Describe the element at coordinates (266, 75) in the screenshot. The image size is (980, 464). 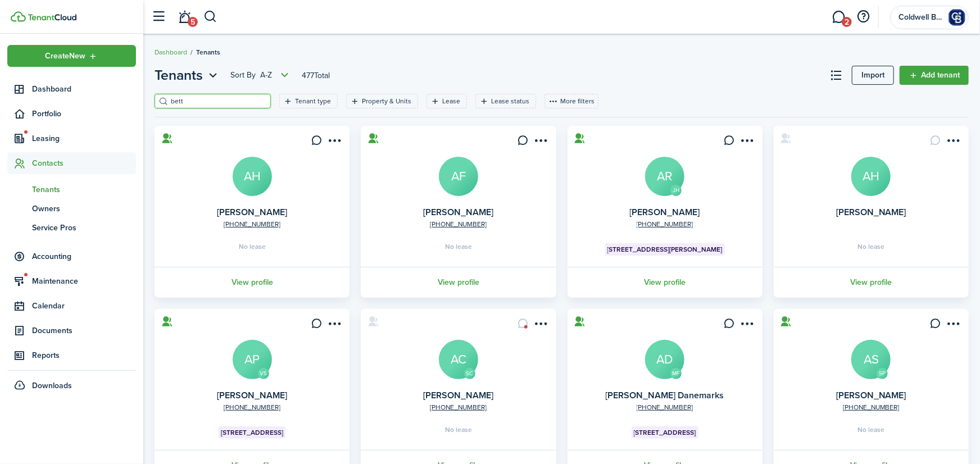
I see `span: A-Z` at that location.